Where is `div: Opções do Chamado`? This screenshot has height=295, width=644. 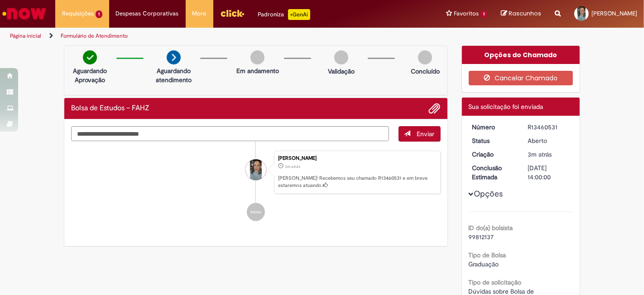 div: Opções do Chamado is located at coordinates (521, 55).